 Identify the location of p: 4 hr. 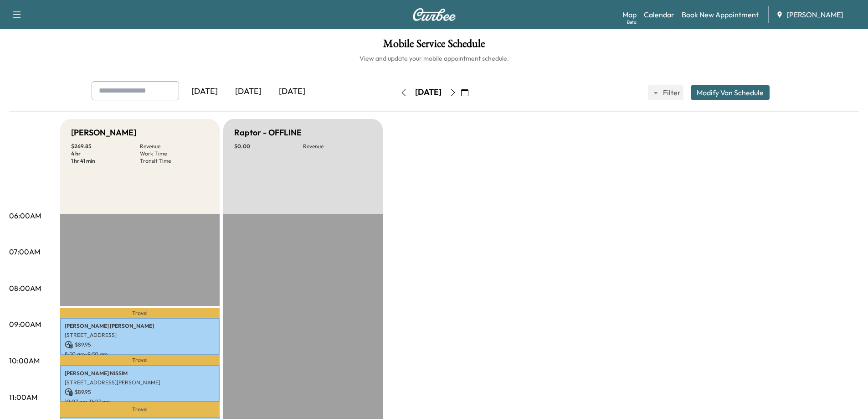
(105, 154).